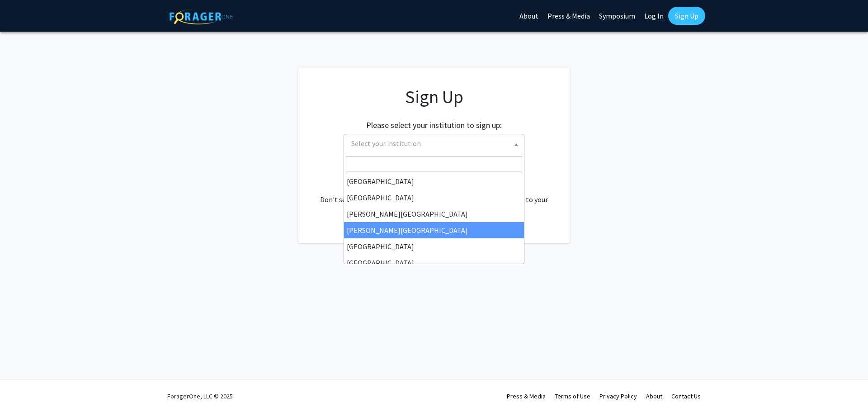 This screenshot has height=412, width=868. I want to click on a: About, so click(655, 397).